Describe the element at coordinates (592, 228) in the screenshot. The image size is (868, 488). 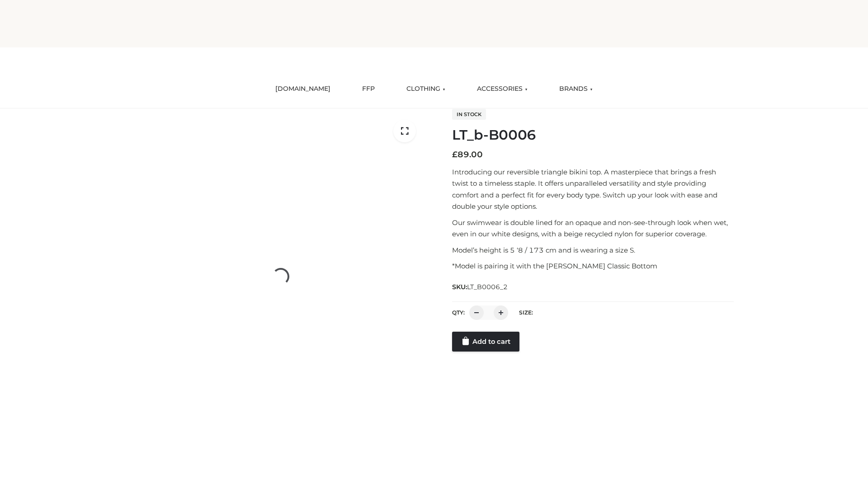
I see `p: Our swimwear is double lined for an opaque and non-see-through look when wet, even in our white d...` at that location.